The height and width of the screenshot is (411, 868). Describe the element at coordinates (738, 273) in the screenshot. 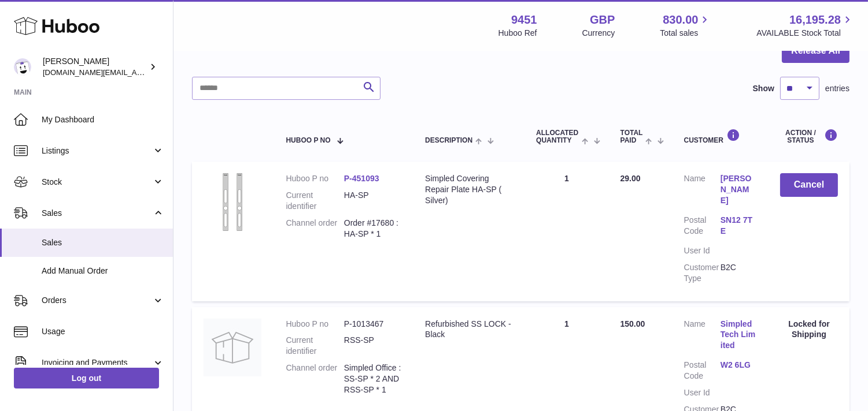

I see `dd: B2C` at that location.